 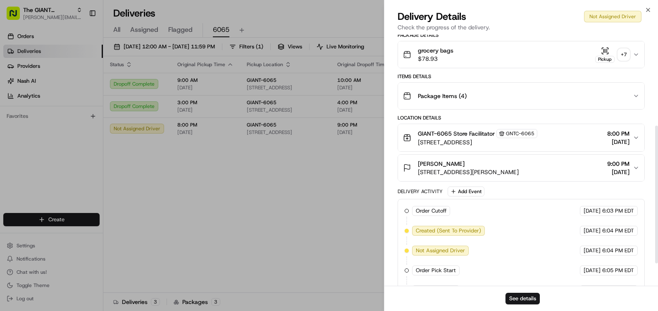 I want to click on div: Start new chat, so click(x=82, y=83).